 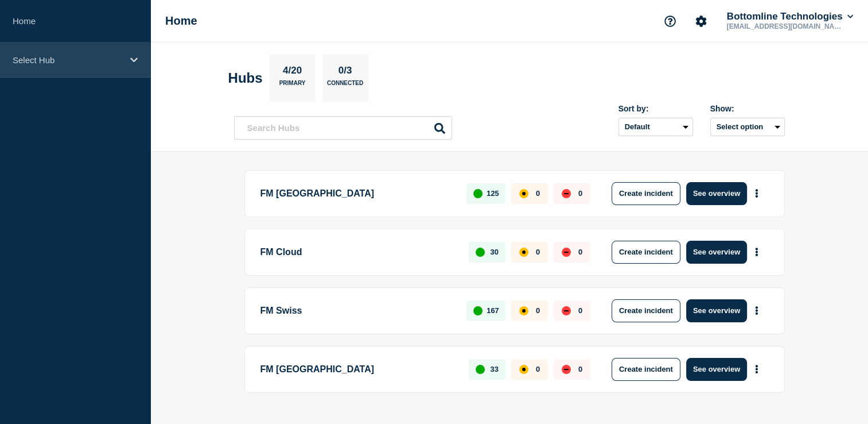 I want to click on button: Support, so click(x=670, y=22).